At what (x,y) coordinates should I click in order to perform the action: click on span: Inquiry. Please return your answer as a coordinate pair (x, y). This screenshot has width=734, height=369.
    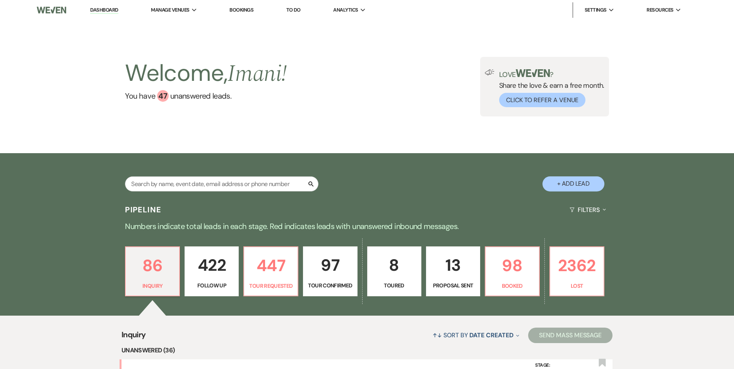
    Looking at the image, I should click on (134, 337).